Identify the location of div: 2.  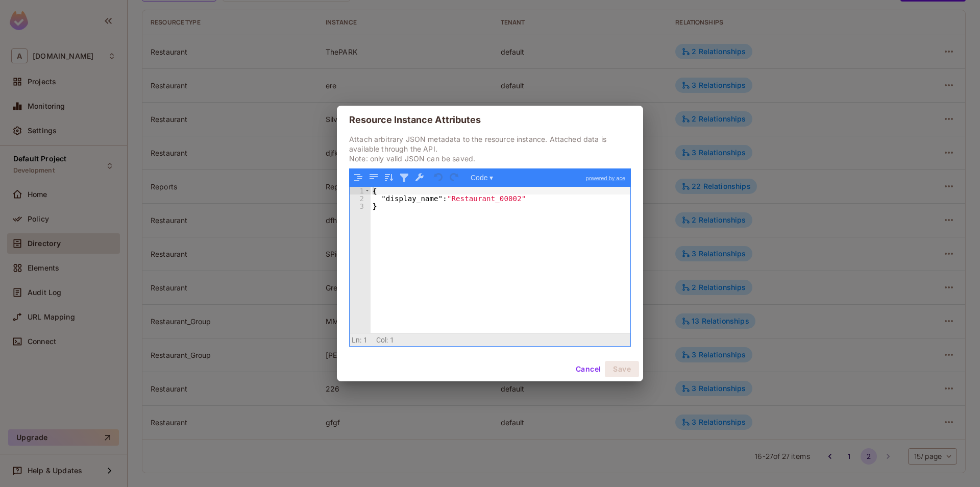
(360, 198).